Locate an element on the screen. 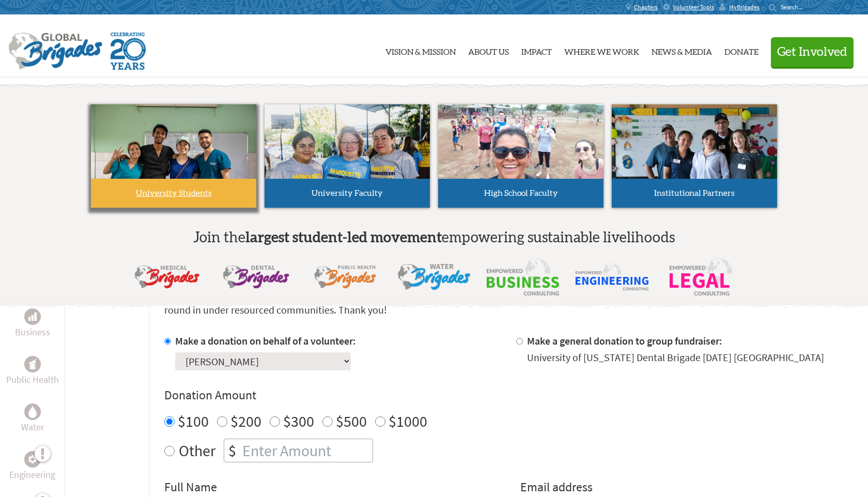 The height and width of the screenshot is (497, 868). img: menu_brigades_submenu_3.jpg is located at coordinates (520, 145).